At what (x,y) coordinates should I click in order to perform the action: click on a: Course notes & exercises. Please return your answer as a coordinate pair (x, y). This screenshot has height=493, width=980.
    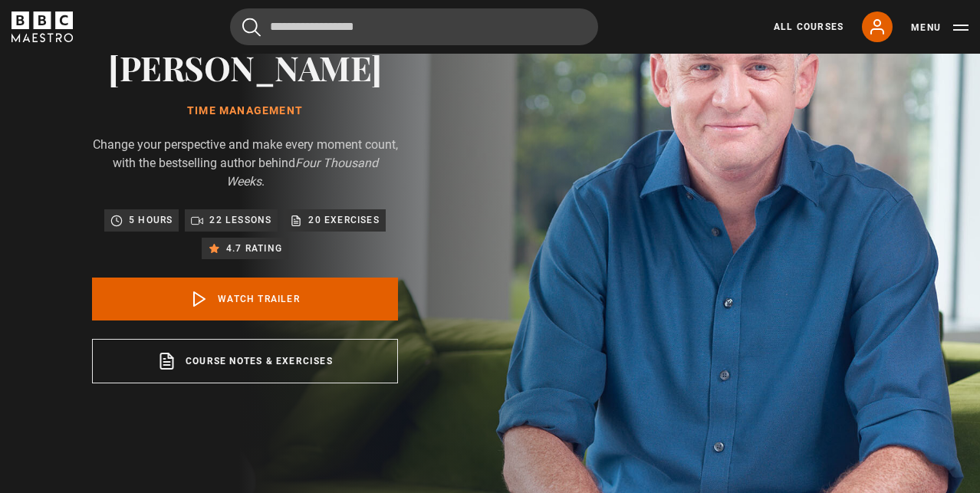
    Looking at the image, I should click on (245, 361).